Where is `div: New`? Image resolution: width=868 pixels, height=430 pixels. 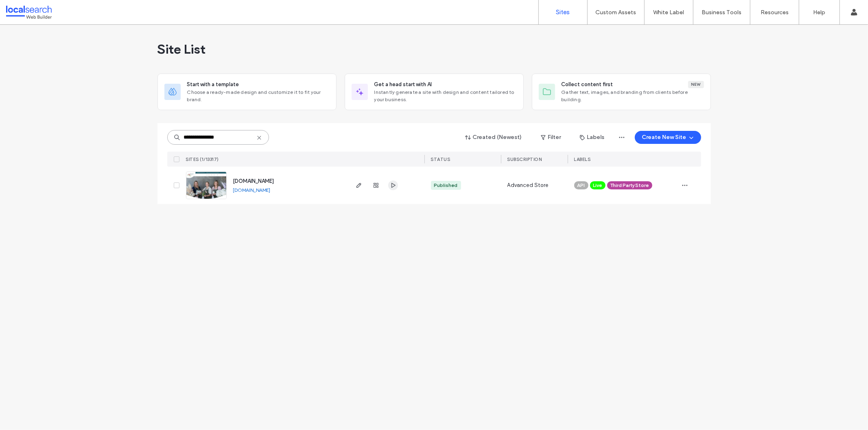 div: New is located at coordinates (695, 85).